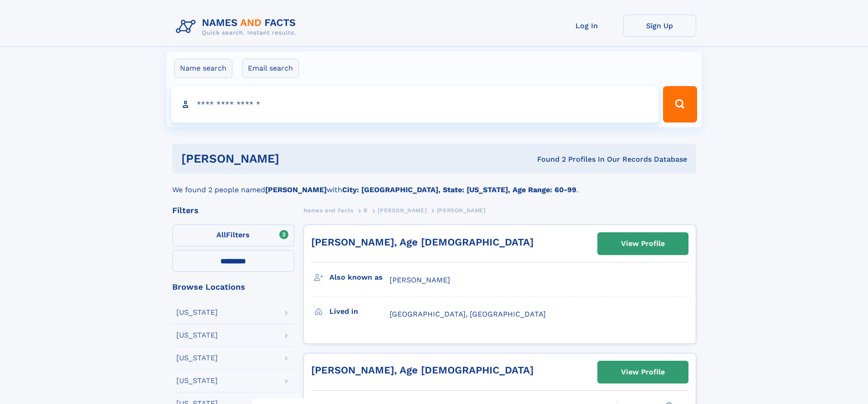 Image resolution: width=868 pixels, height=404 pixels. I want to click on a: Names and Facts, so click(329, 210).